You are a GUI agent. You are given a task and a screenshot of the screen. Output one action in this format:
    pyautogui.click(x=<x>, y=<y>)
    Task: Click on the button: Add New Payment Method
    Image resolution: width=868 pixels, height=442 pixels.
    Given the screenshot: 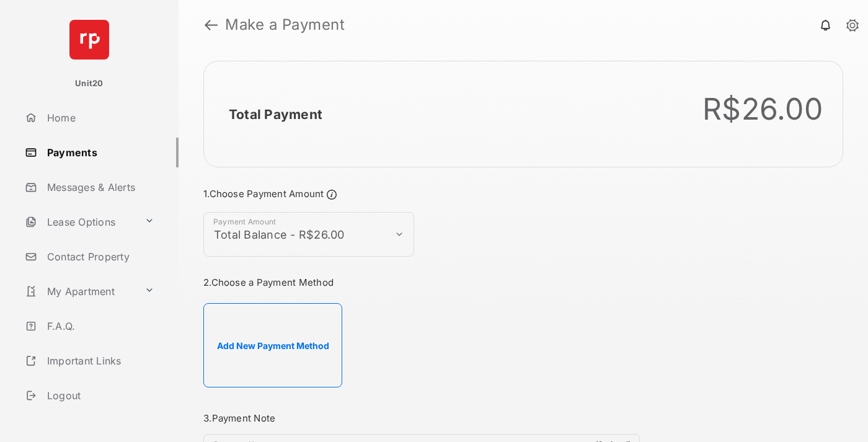 What is the action you would take?
    pyautogui.click(x=273, y=346)
    